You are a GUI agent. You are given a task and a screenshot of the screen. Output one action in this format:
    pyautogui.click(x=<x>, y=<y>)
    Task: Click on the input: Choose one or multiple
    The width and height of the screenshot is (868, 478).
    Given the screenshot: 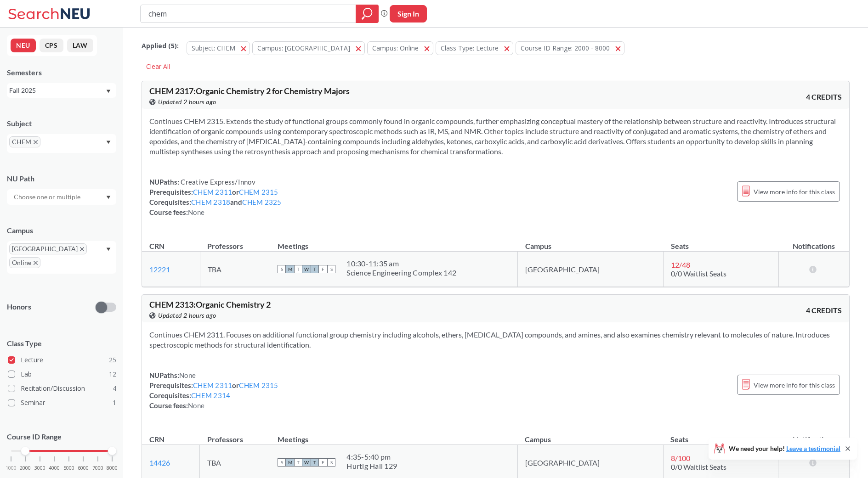 What is the action you would take?
    pyautogui.click(x=47, y=197)
    